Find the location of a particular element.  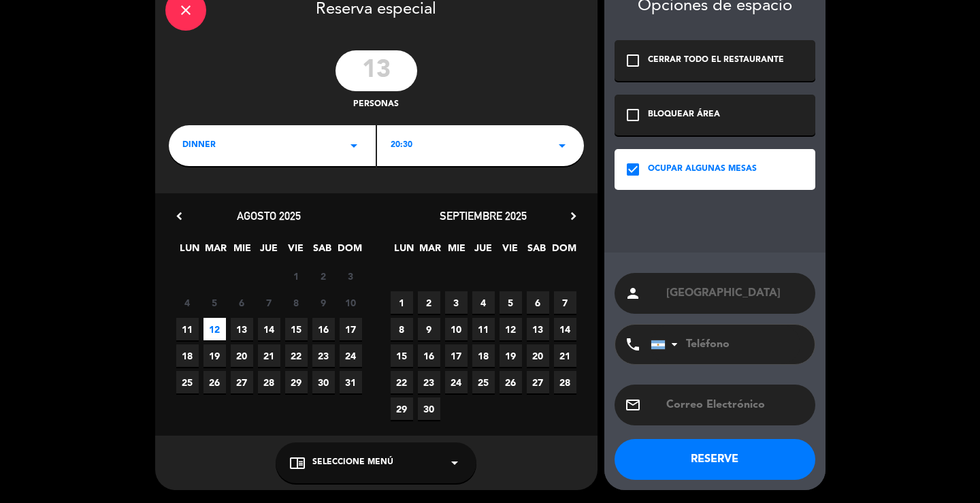

i: chevron_right is located at coordinates (573, 216).